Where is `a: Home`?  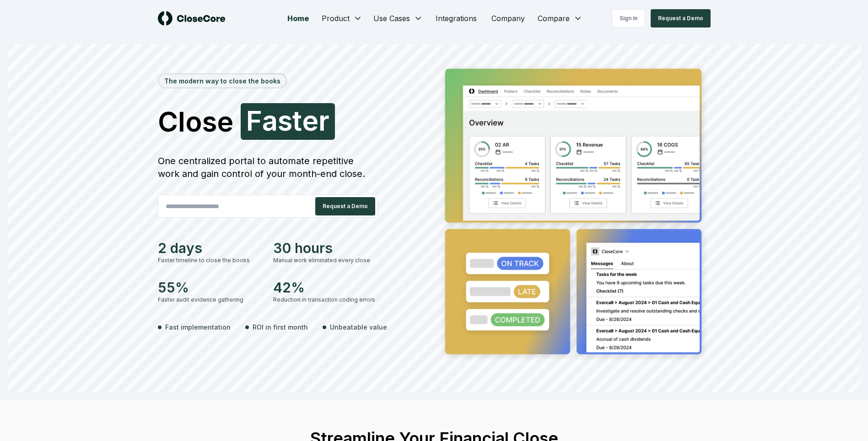 a: Home is located at coordinates (298, 19).